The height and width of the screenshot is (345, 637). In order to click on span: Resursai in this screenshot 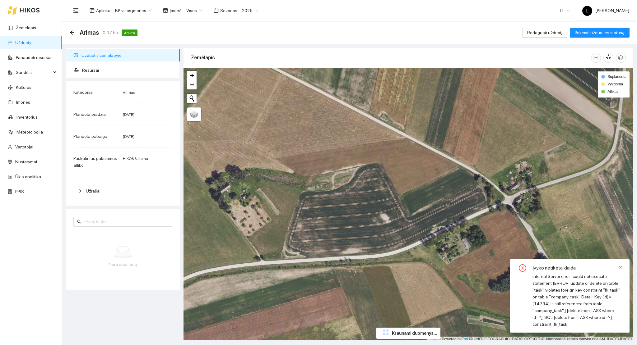, I will do `click(128, 70)`.